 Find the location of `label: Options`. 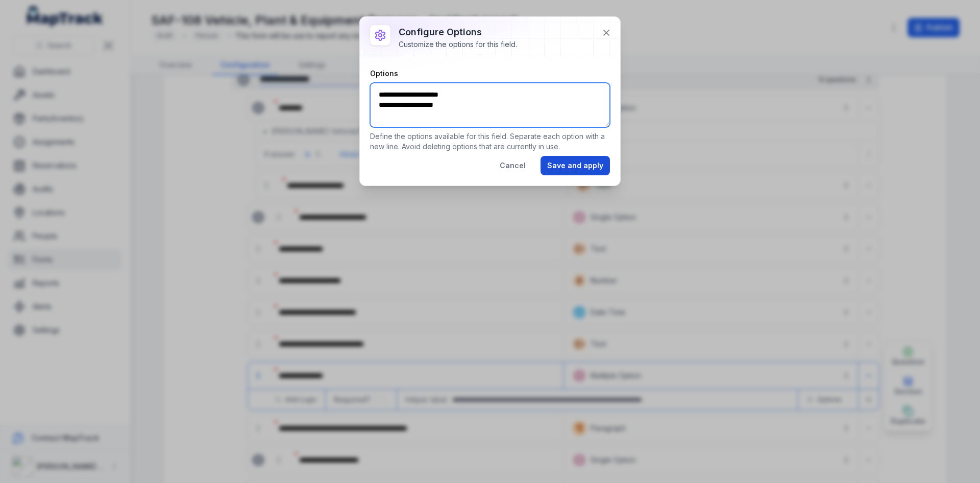

label: Options is located at coordinates (384, 73).